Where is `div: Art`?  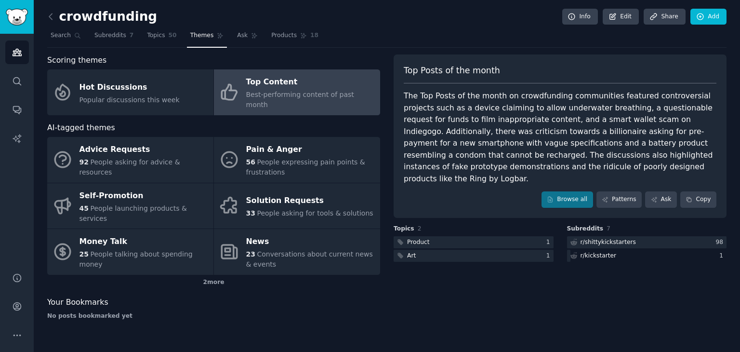 div: Art is located at coordinates (411, 256).